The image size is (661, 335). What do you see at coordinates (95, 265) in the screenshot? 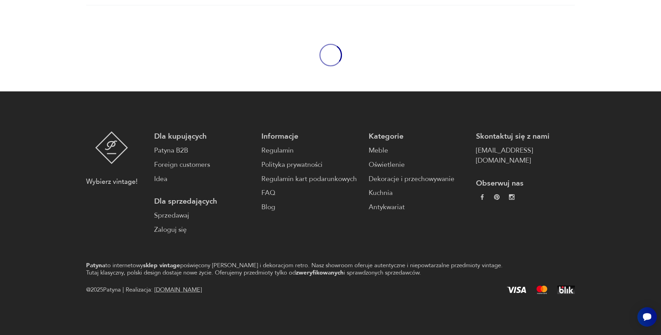
I see `strong: Patyna` at bounding box center [95, 265].